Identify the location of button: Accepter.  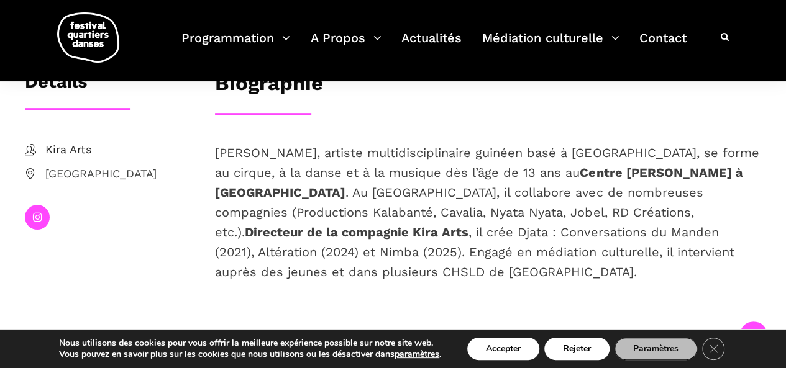
(503, 349).